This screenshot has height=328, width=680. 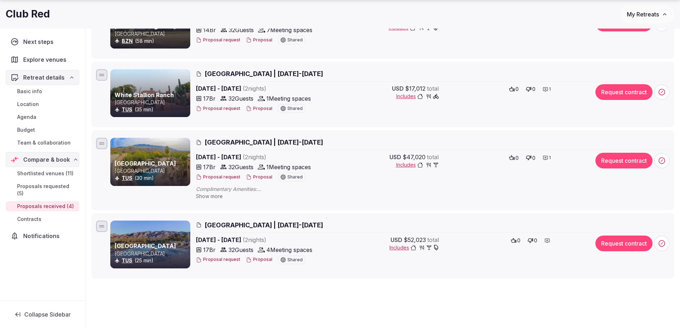 I want to click on a: Next steps, so click(x=42, y=42).